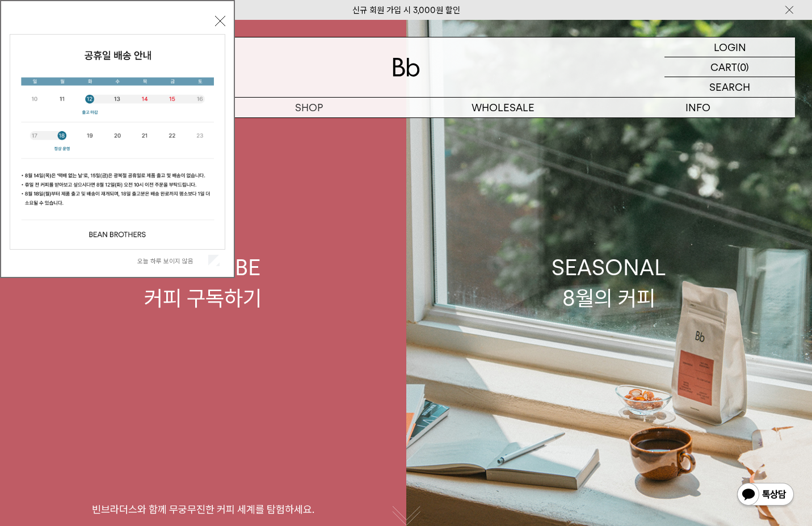 This screenshot has width=812, height=526. What do you see at coordinates (220, 21) in the screenshot?
I see `button: 닫기` at bounding box center [220, 21].